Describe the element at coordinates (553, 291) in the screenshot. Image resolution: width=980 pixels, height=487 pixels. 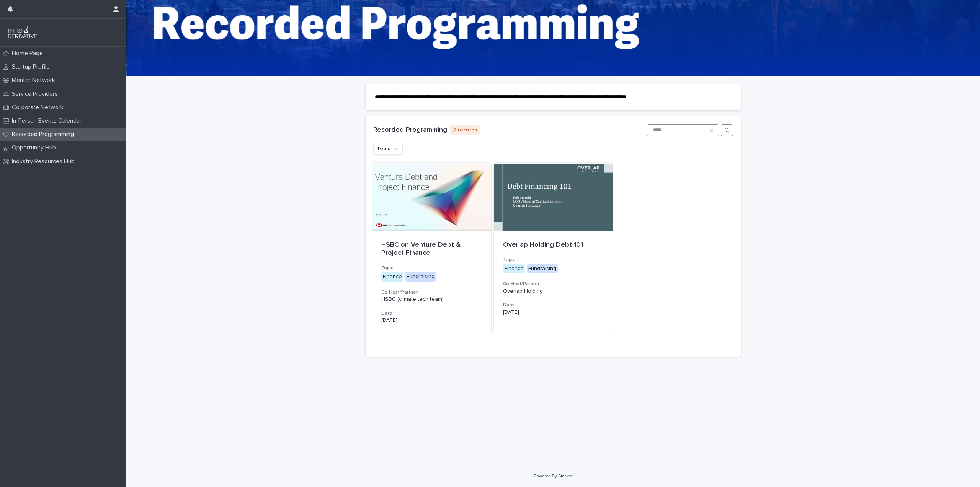
I see `p: Overlap Holding` at that location.